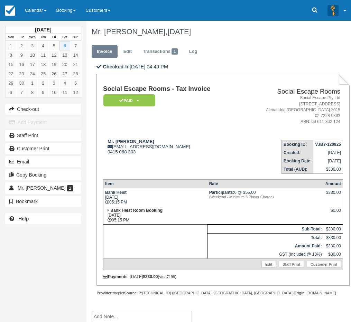 Image resolution: width=351 pixels, height=322 pixels. I want to click on a: 20, so click(65, 64).